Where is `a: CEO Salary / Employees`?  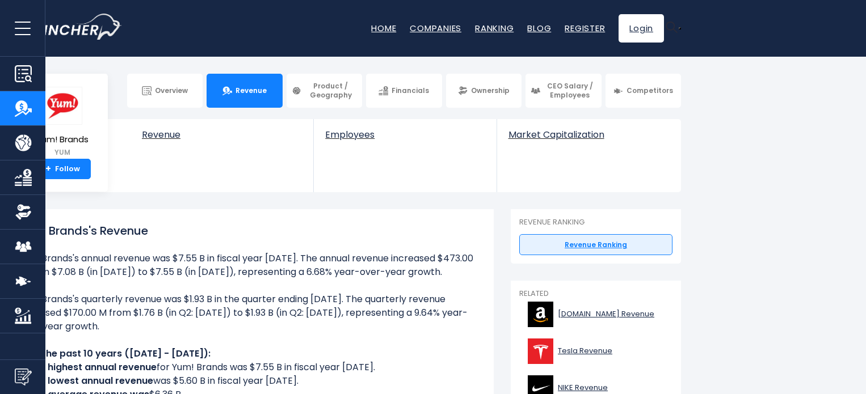
a: CEO Salary / Employees is located at coordinates (563, 91).